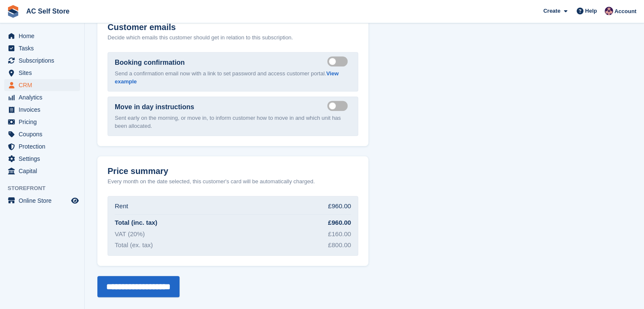 This screenshot has height=309, width=644. Describe the element at coordinates (44, 36) in the screenshot. I see `span: Home` at that location.